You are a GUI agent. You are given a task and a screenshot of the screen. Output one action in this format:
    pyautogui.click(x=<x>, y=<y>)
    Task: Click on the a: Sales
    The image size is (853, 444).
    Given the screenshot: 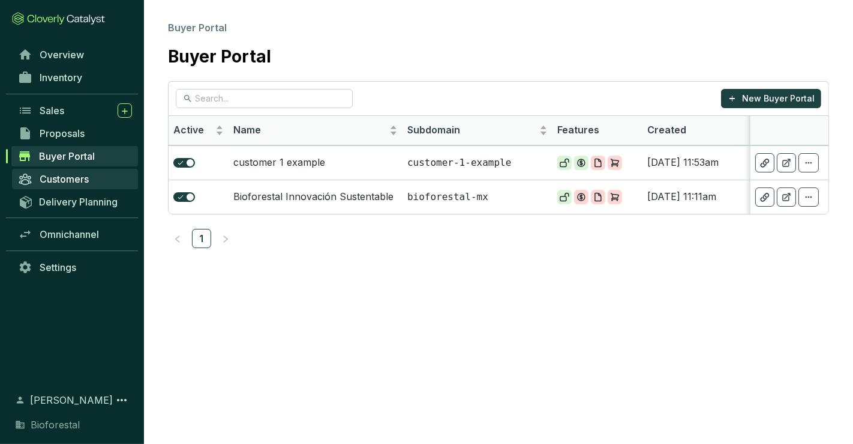 What is the action you would take?
    pyautogui.click(x=75, y=110)
    